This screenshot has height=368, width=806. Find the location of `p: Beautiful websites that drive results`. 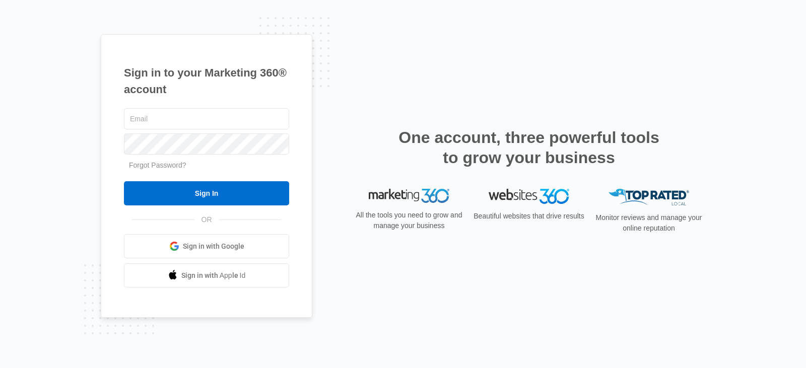

p: Beautiful websites that drive results is located at coordinates (529, 216).